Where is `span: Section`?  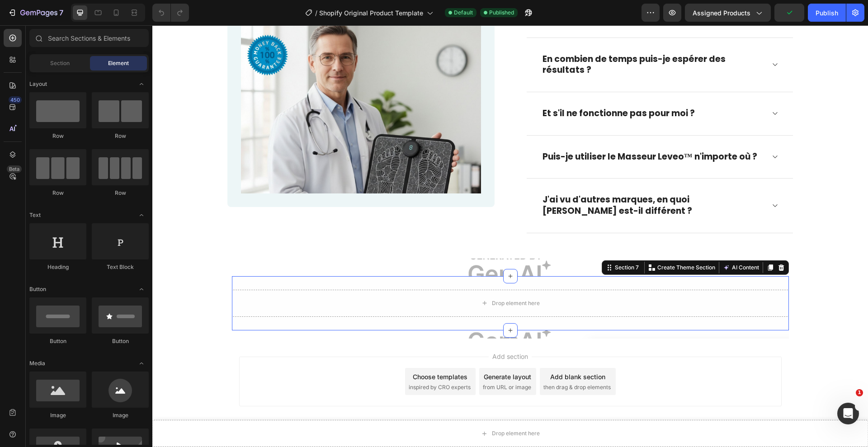
span: Section is located at coordinates (60, 64).